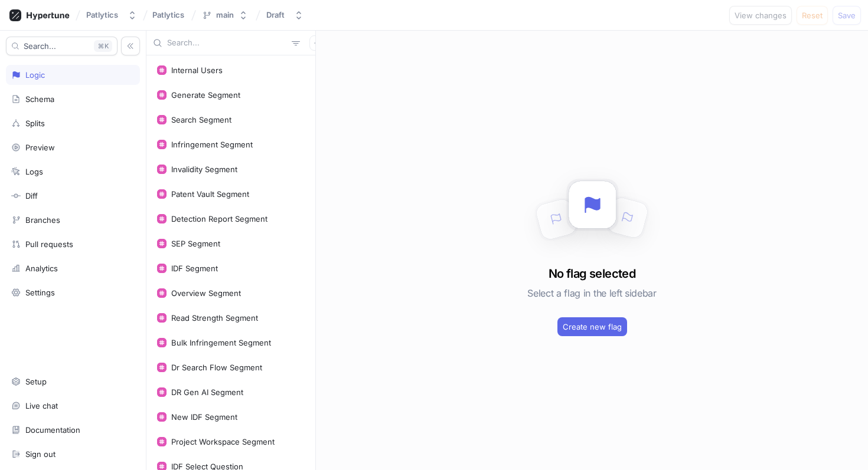  What do you see at coordinates (40, 46) in the screenshot?
I see `span: Search...` at bounding box center [40, 46].